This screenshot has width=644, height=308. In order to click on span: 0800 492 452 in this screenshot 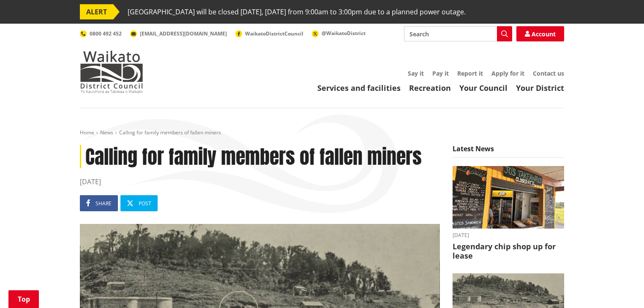, I will do `click(106, 34)`.